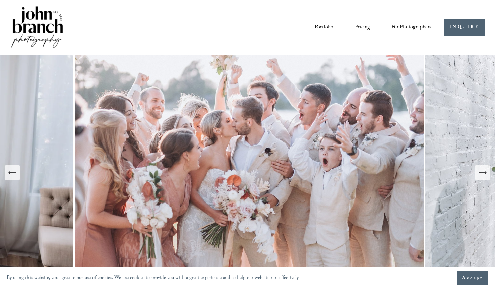 This screenshot has height=290, width=495. Describe the element at coordinates (324, 28) in the screenshot. I see `a: Portfolio` at that location.